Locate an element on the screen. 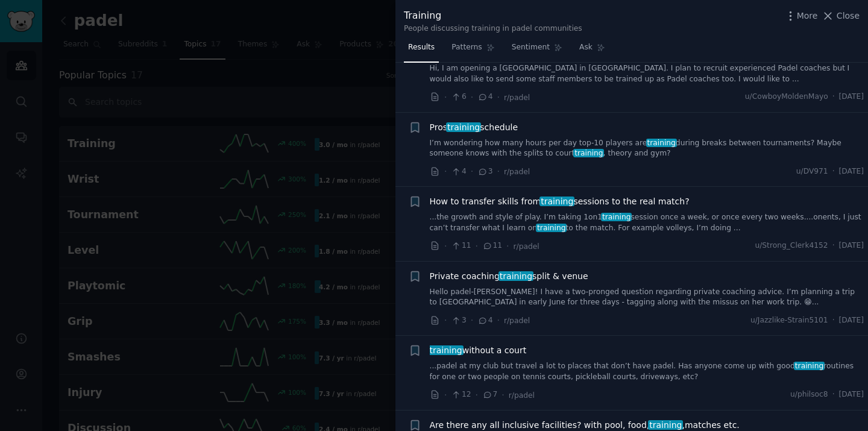  span: Pros schedule is located at coordinates (473, 128).